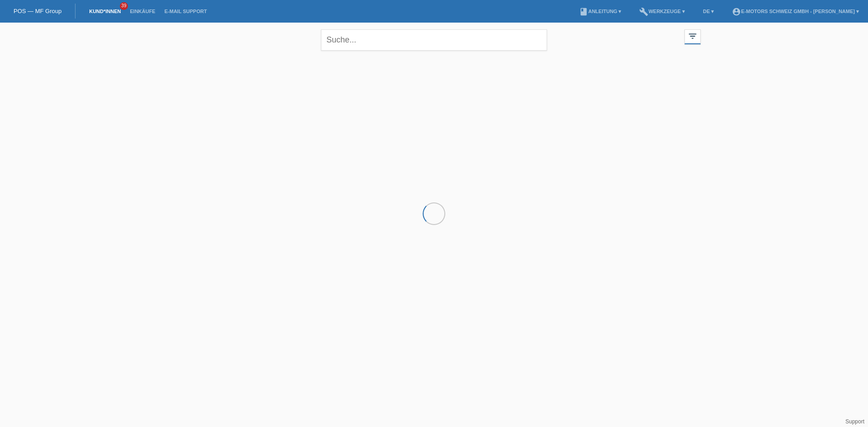 This screenshot has width=868, height=427. What do you see at coordinates (583, 11) in the screenshot?
I see `i: book` at bounding box center [583, 11].